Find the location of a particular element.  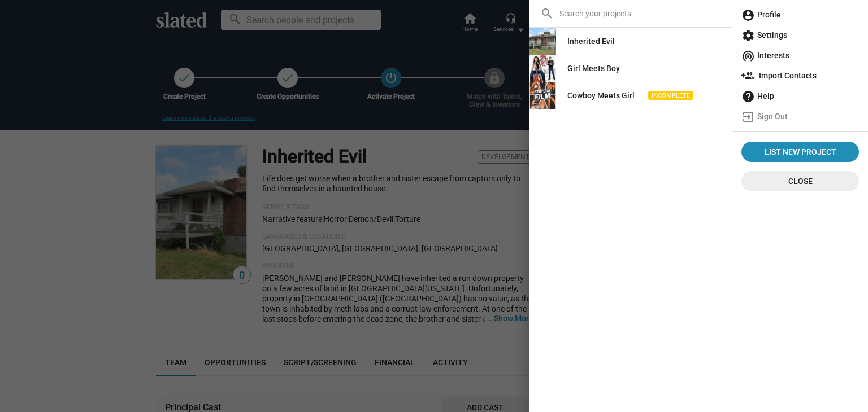

mat-icon: wifi_tethering is located at coordinates (748, 56).